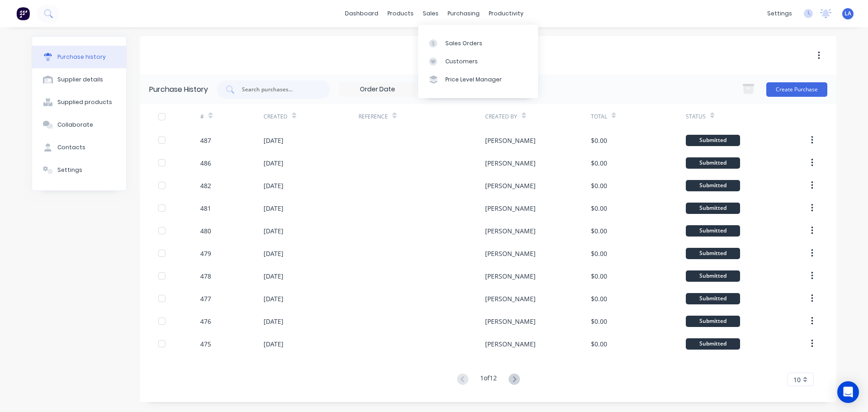 This screenshot has height=412, width=868. Describe the element at coordinates (79, 102) in the screenshot. I see `button: Supplied products` at that location.